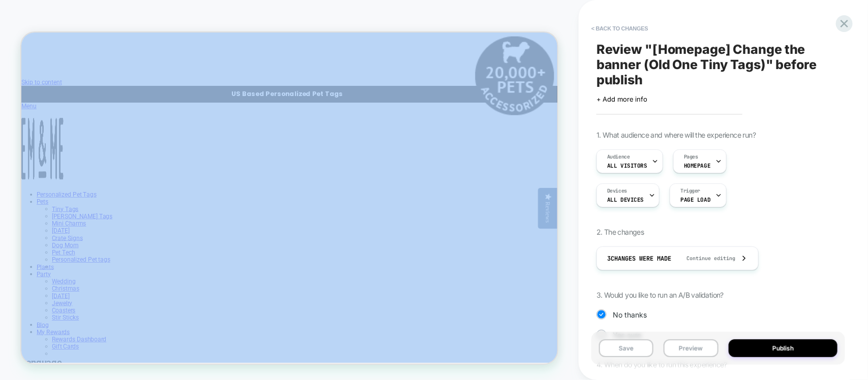 The width and height of the screenshot is (868, 380). What do you see at coordinates (80, 303) in the screenshot?
I see `a: Personalized Pet tags` at bounding box center [80, 303].